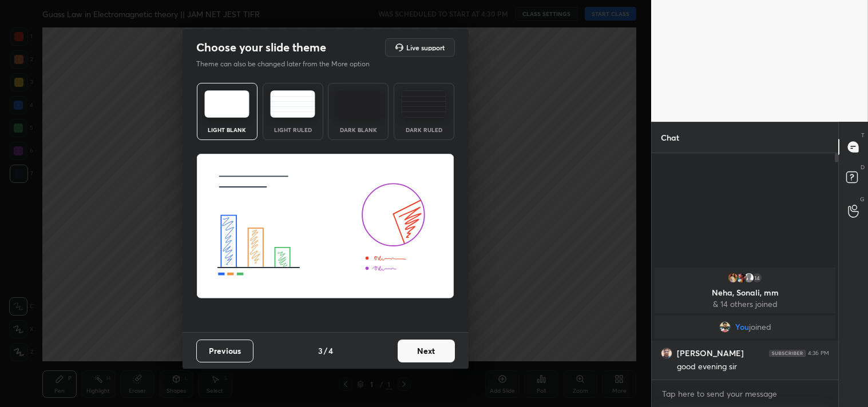 The height and width of the screenshot is (407, 868). What do you see at coordinates (261, 48) in the screenshot?
I see `h2: Choose your slide theme` at bounding box center [261, 48].